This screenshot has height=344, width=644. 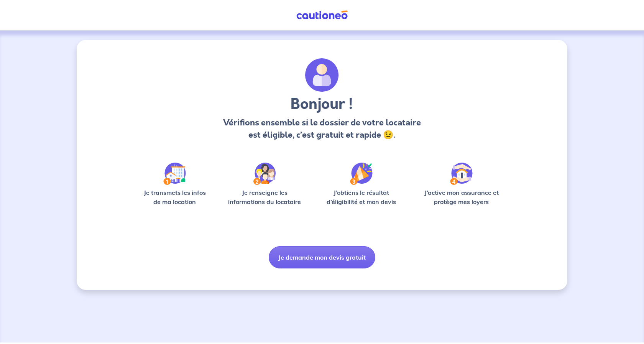 What do you see at coordinates (322, 104) in the screenshot?
I see `h3: Bonjour !` at bounding box center [322, 104].